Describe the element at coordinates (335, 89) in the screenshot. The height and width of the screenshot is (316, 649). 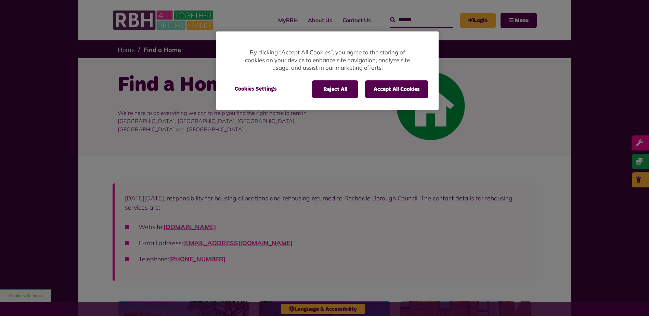
I see `button: Reject All` at that location.